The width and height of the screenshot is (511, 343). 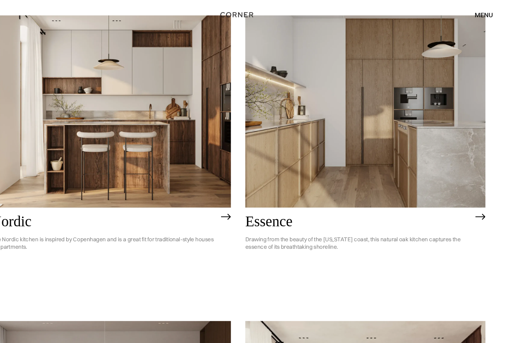 I want to click on p: The Nordic kitchen is inspired by Copenhagen and is a great fit for traditional-style houses or a..., so click(x=130, y=228).